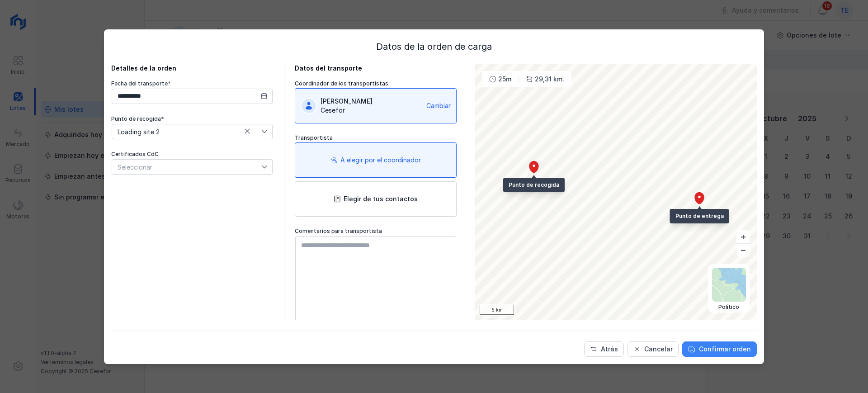  I want to click on div: Transportista, so click(376, 138).